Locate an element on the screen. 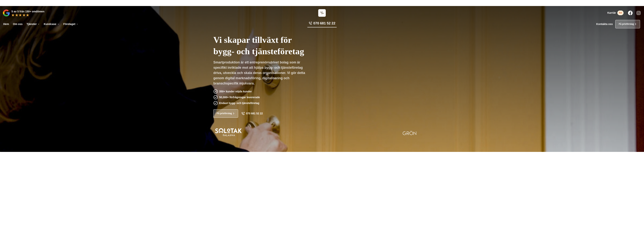 The width and height of the screenshot is (644, 227). a: Kontakta oss is located at coordinates (605, 24).